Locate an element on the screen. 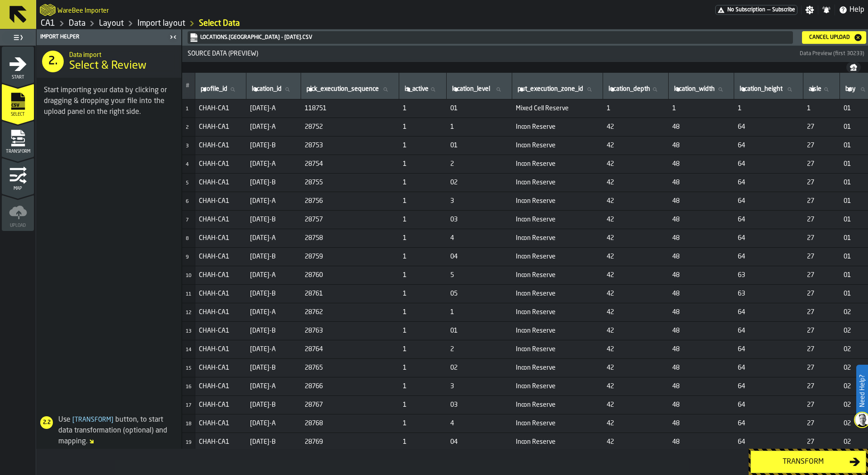 This screenshot has height=475, width=868. span: 28762 is located at coordinates (350, 312).